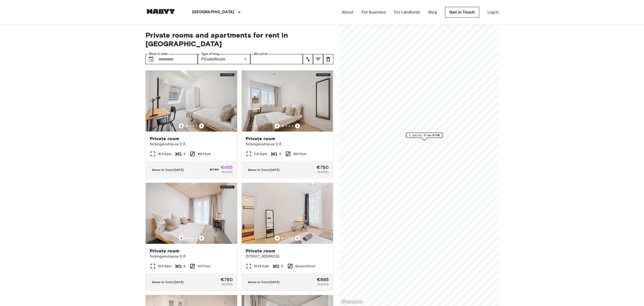 This screenshot has width=644, height=306. I want to click on a: For Landlords, so click(407, 12).